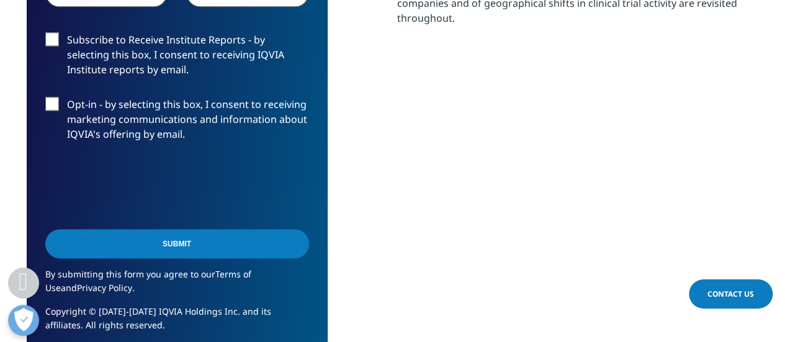 The width and height of the screenshot is (785, 342). What do you see at coordinates (104, 287) in the screenshot?
I see `a: Privacy Policy` at bounding box center [104, 287].